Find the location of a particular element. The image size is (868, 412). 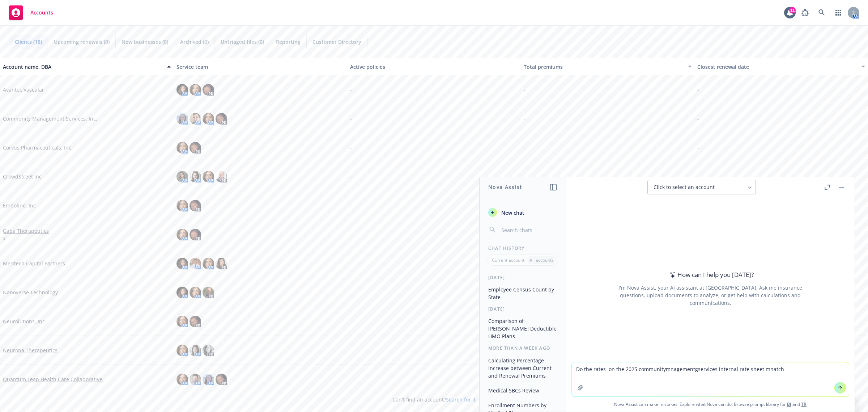

a: Corvus Pharmaceuticals, Inc. is located at coordinates (38, 147).